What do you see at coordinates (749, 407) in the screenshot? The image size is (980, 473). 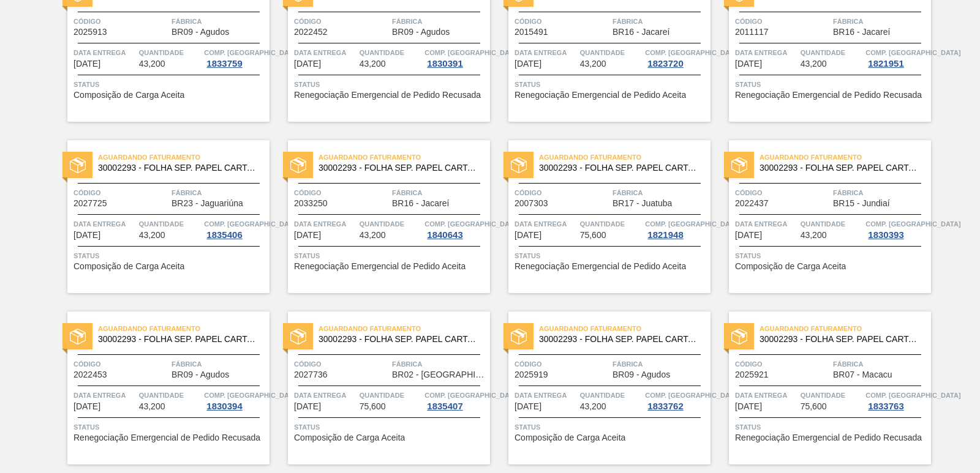 I see `span: 24/10/2025` at bounding box center [749, 407].